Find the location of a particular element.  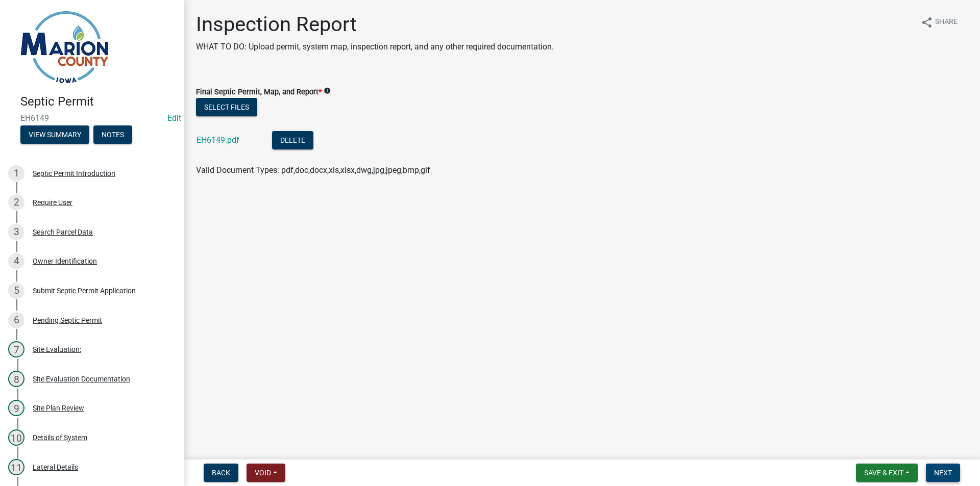

div: Site Plan Review is located at coordinates (58, 408).